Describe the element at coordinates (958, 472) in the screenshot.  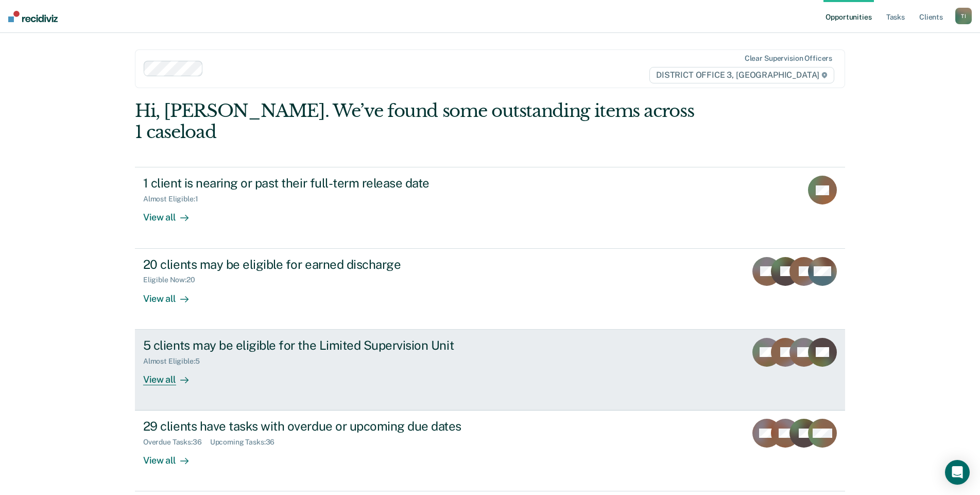
I see `div: Open Intercom Messenger` at that location.